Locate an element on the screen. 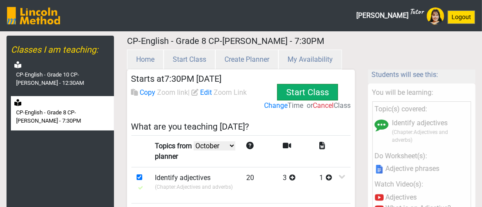 Image resolution: width=482 pixels, height=207 pixels. sup: Tutor is located at coordinates (416, 11).